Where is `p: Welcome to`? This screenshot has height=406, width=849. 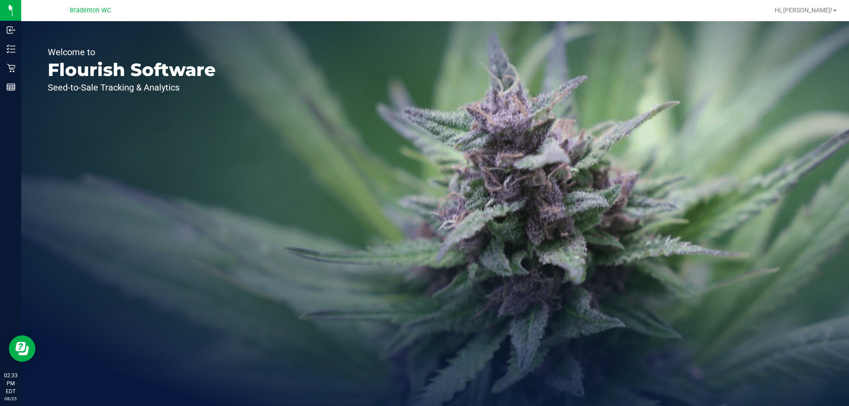
p: Welcome to is located at coordinates (132, 52).